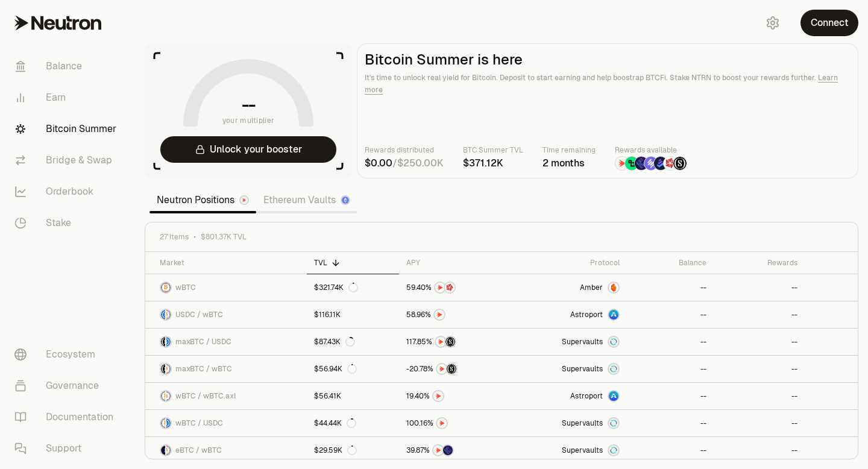  Describe the element at coordinates (203, 342) in the screenshot. I see `span: maxBTC / USDC` at that location.